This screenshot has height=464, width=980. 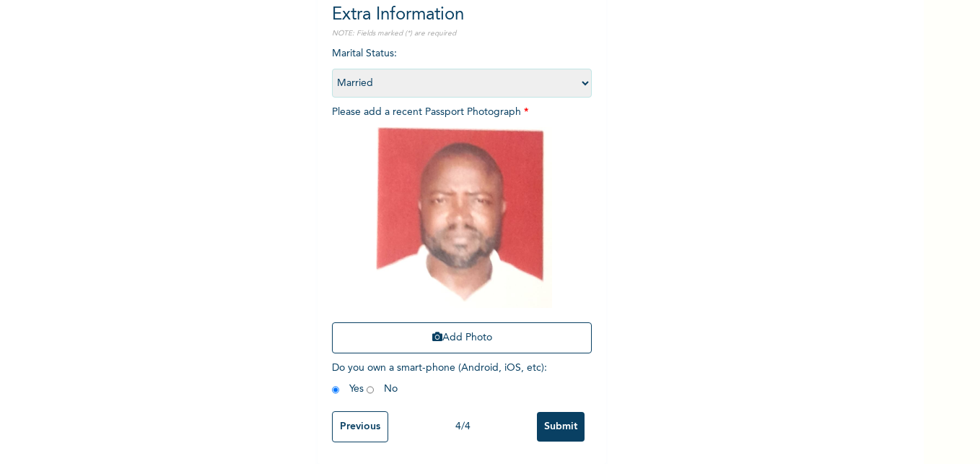 I want to click on img: Crop, so click(x=462, y=217).